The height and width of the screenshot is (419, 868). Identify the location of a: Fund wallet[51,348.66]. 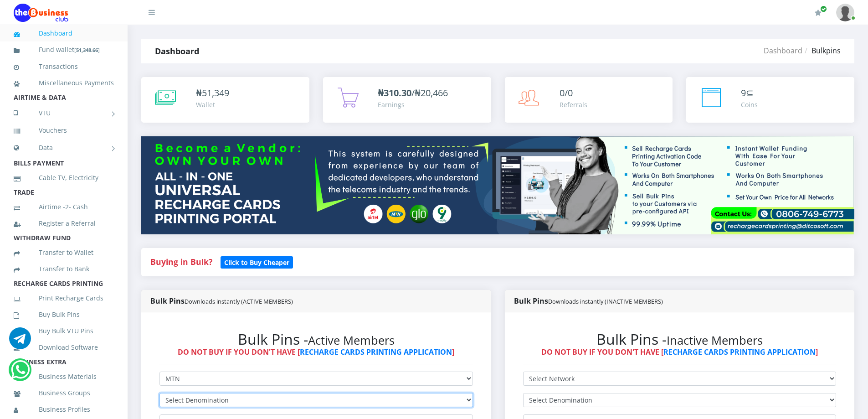
(64, 50).